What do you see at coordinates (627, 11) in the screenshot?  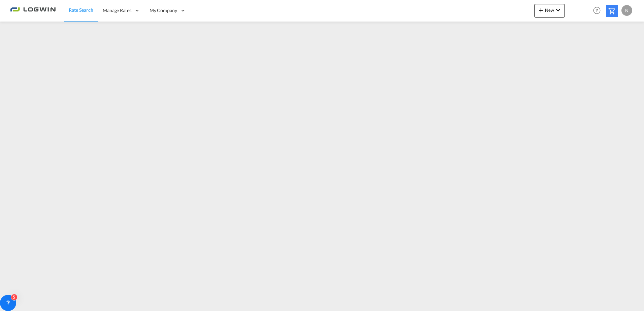 I see `div: N` at bounding box center [627, 11].